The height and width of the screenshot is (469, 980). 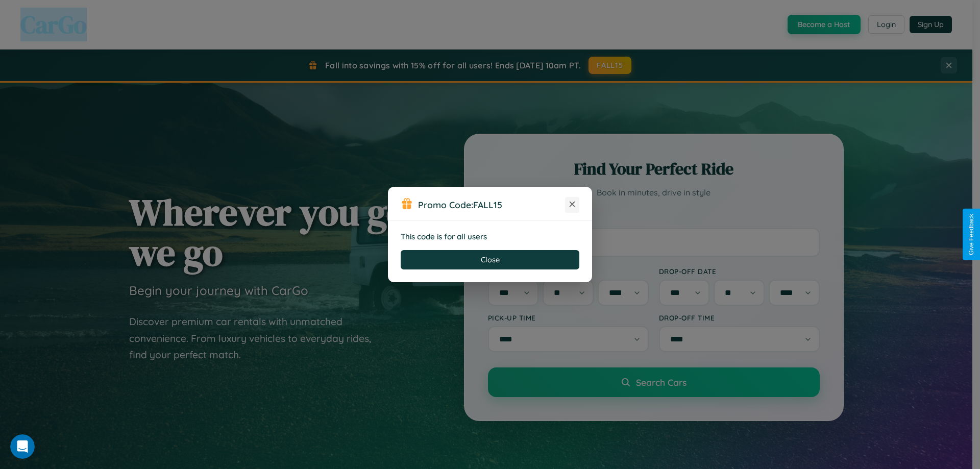 What do you see at coordinates (487, 205) in the screenshot?
I see `b: FALL15` at bounding box center [487, 205].